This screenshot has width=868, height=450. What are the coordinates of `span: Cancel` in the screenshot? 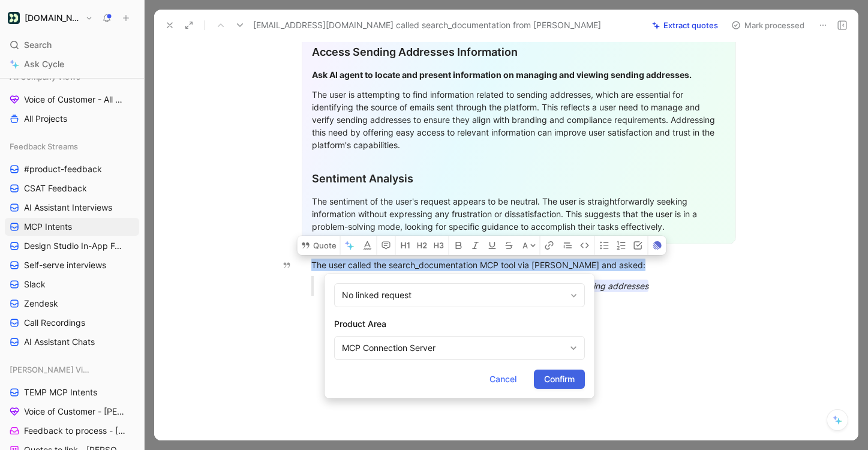 It's located at (503, 379).